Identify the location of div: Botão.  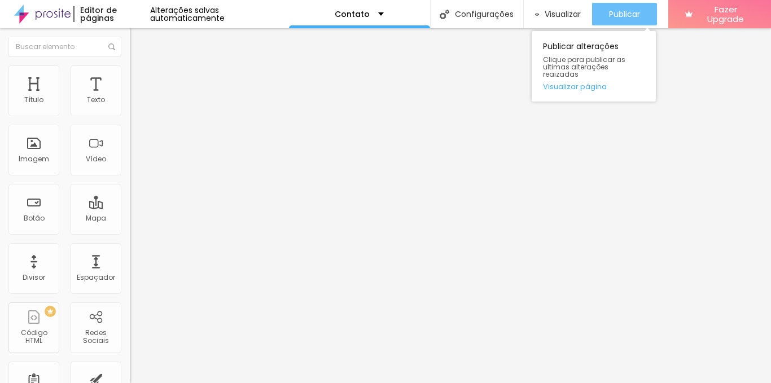
(34, 218).